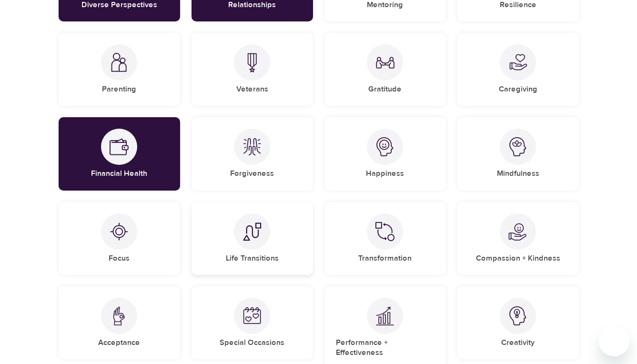  Describe the element at coordinates (252, 173) in the screenshot. I see `h5: Forgiveness` at that location.